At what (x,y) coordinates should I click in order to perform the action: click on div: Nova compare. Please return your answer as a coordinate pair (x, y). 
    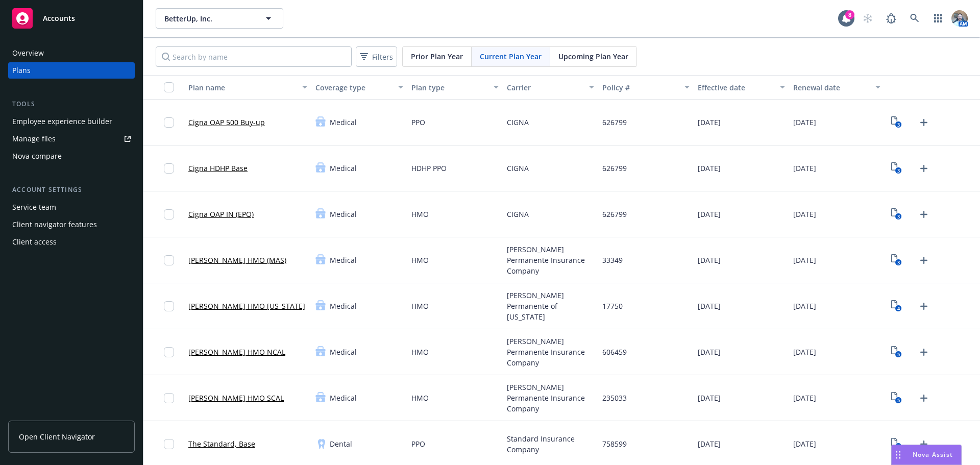
    Looking at the image, I should click on (37, 156).